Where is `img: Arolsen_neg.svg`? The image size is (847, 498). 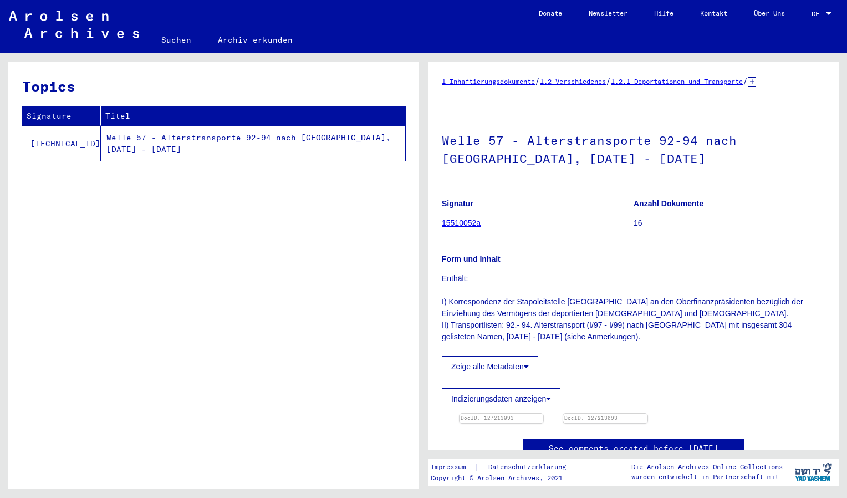
img: Arolsen_neg.svg is located at coordinates (74, 24).